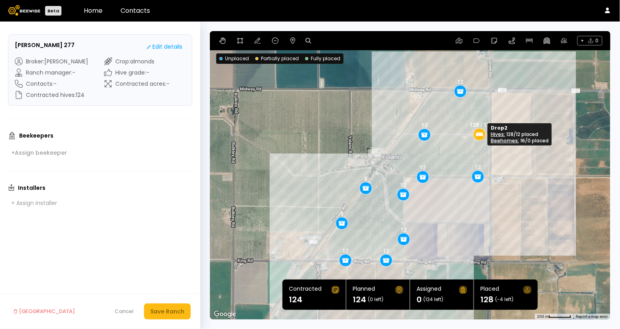  Describe the element at coordinates (137, 61) in the screenshot. I see `div: Crop : almonds` at that location.